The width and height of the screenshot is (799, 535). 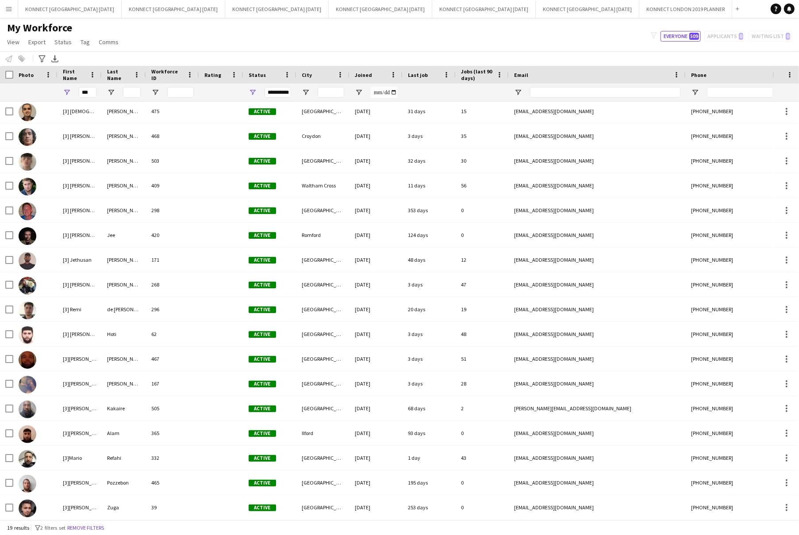 I want to click on span: My Workforce, so click(x=39, y=28).